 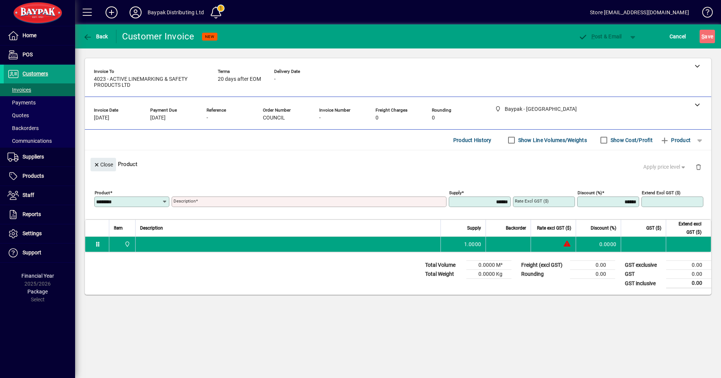 What do you see at coordinates (32, 214) in the screenshot?
I see `span: Reports` at bounding box center [32, 214].